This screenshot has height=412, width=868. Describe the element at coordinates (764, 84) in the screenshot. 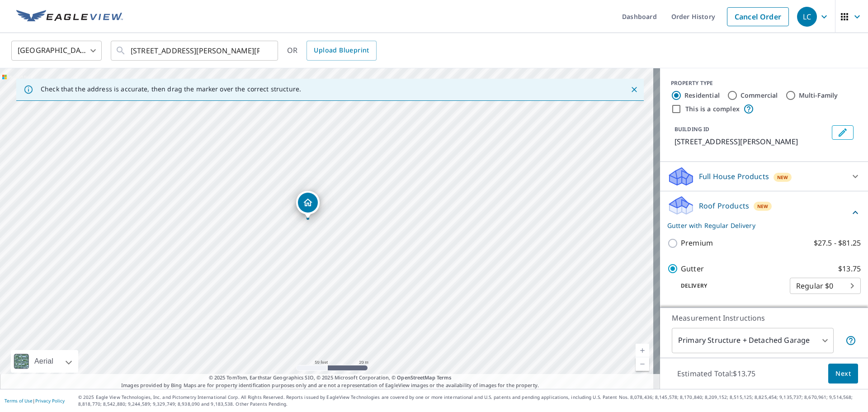

I see `div: PROPERTY TYPE` at that location.